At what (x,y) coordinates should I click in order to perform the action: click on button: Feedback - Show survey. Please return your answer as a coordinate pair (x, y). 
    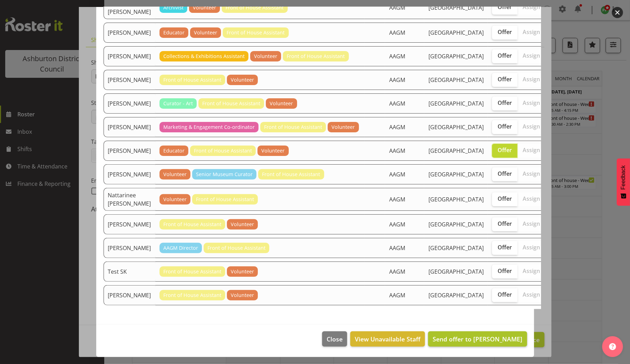
    Looking at the image, I should click on (624, 182).